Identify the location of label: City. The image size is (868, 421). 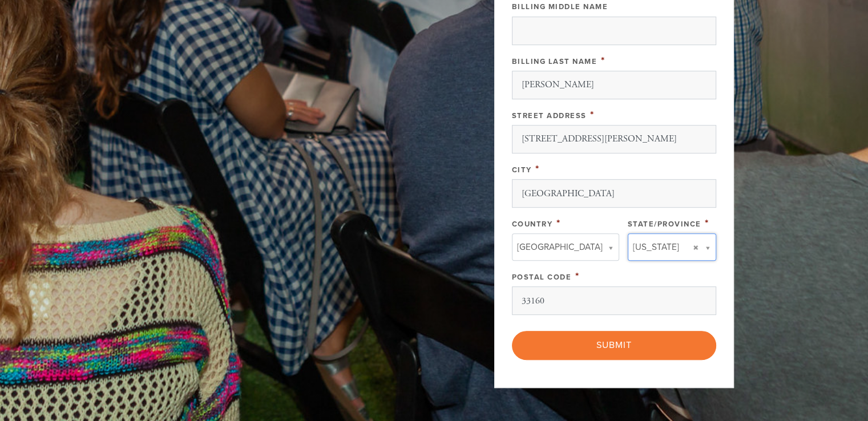
(521, 170).